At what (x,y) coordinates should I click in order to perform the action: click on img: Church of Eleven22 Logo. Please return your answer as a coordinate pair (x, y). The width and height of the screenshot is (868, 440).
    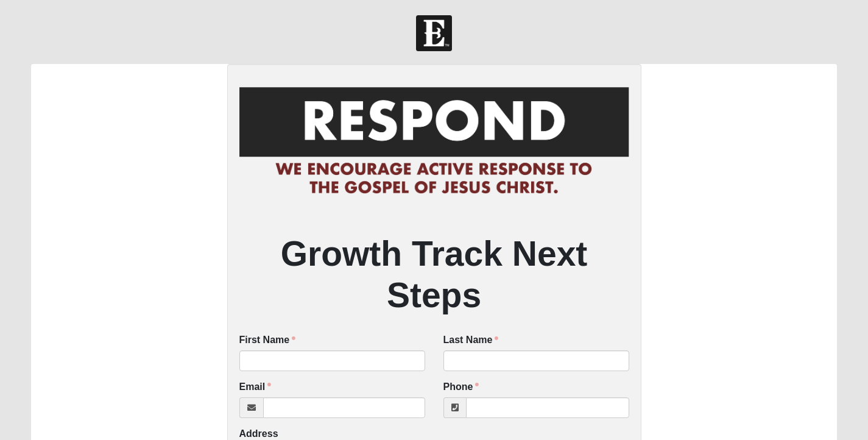
    Looking at the image, I should click on (434, 33).